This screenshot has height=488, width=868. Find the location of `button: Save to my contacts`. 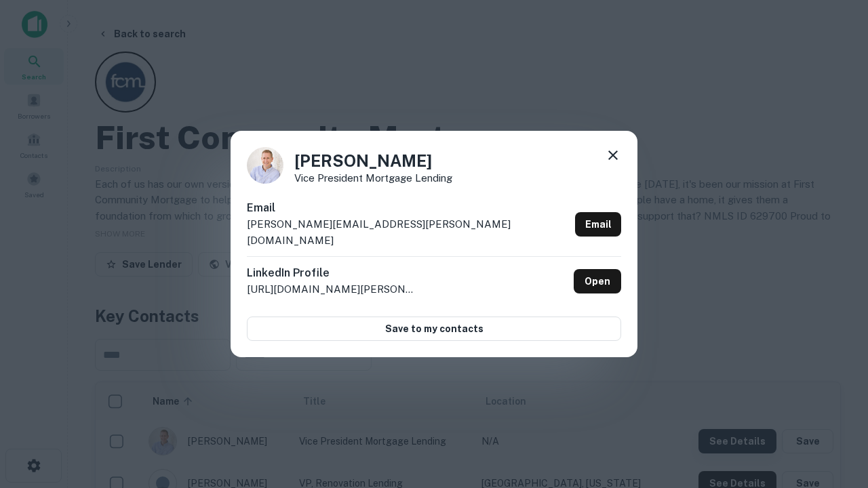

button: Save to my contacts is located at coordinates (434, 329).